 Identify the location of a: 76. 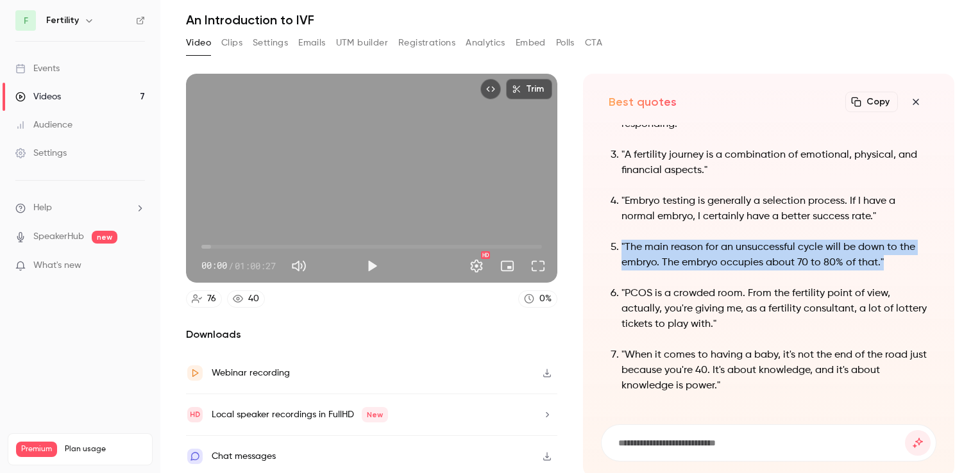
(204, 299).